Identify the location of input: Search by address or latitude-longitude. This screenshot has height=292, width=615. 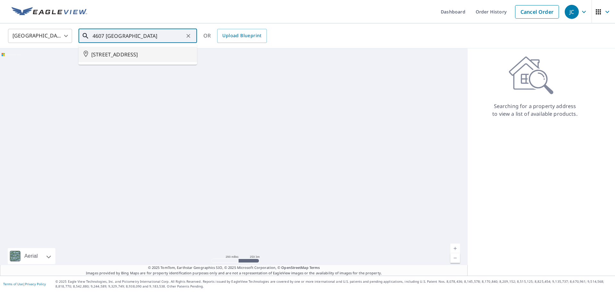
(138, 36).